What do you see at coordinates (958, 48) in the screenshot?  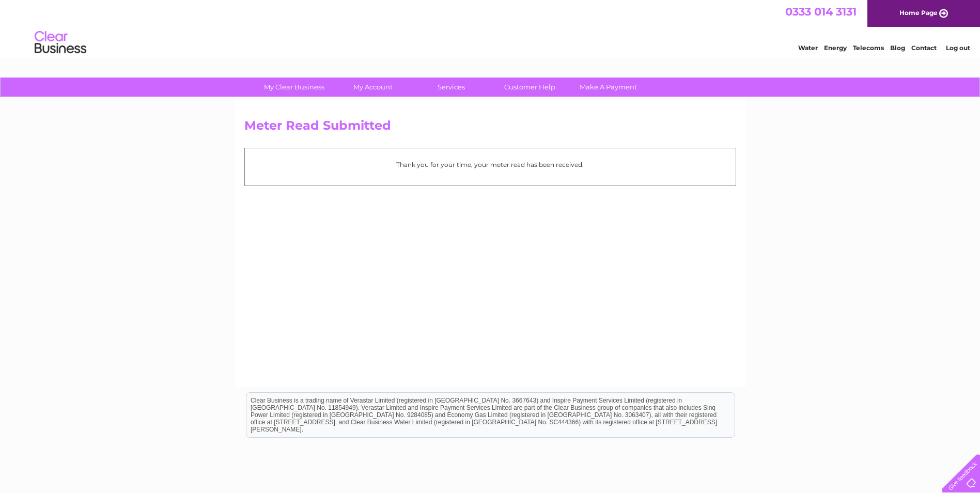 I see `a: Log out` at bounding box center [958, 48].